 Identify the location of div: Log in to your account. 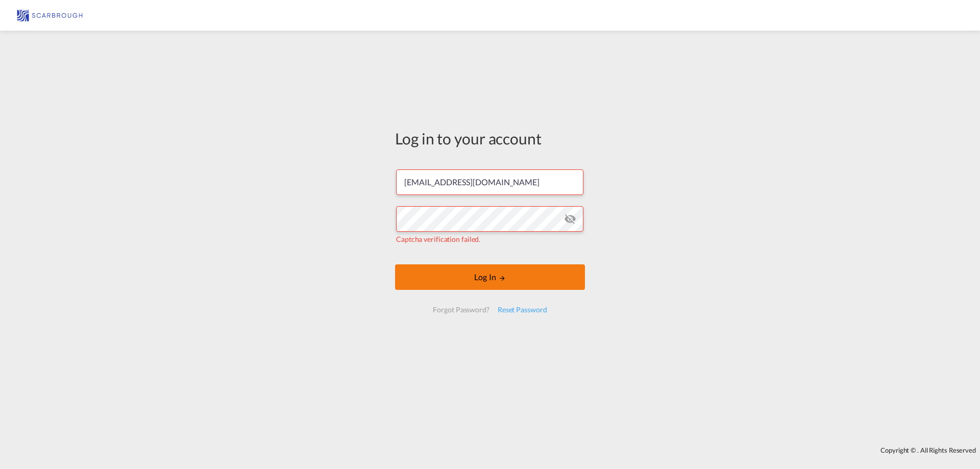
(490, 138).